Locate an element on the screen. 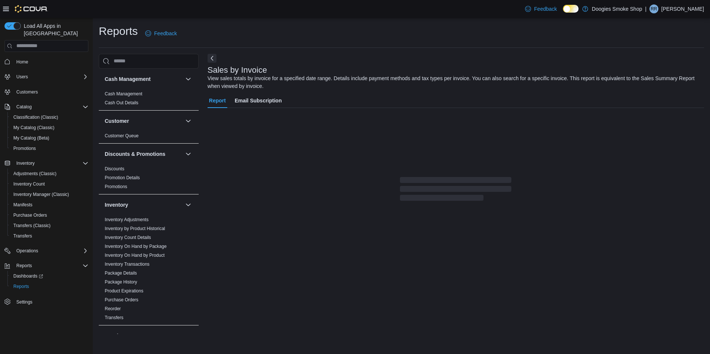 This screenshot has height=354, width=710. button: Classification (Classic) is located at coordinates (49, 117).